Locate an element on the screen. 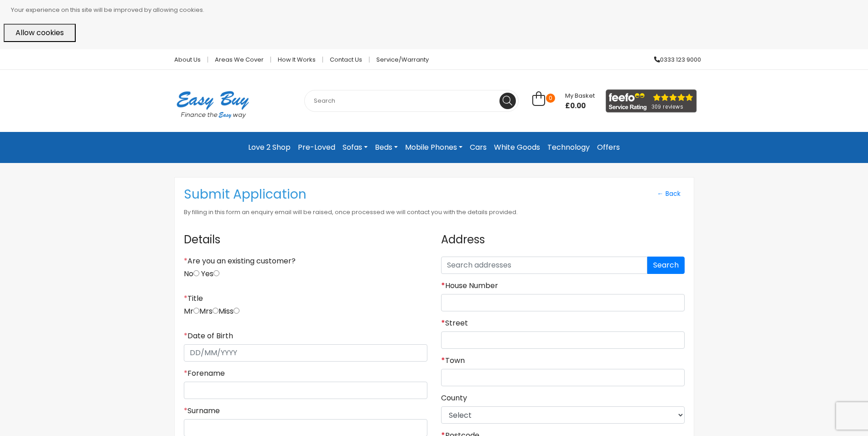  a: Beds is located at coordinates (386, 147).